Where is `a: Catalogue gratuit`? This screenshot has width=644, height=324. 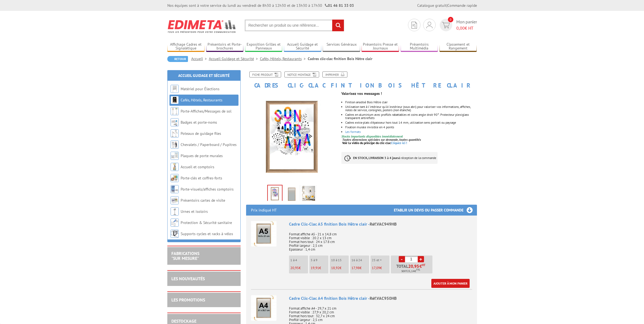 a: Catalogue gratuit is located at coordinates (432, 5).